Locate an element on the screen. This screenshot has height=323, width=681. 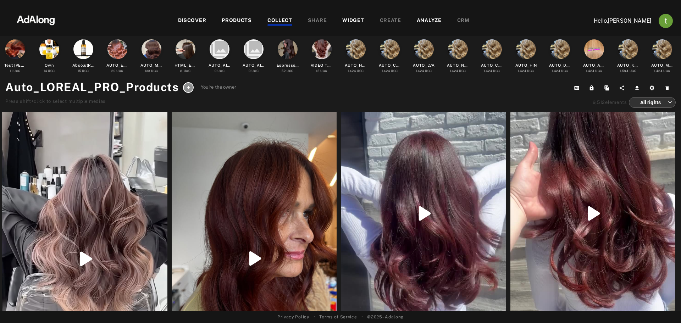
button: Share is located at coordinates (623, 88).